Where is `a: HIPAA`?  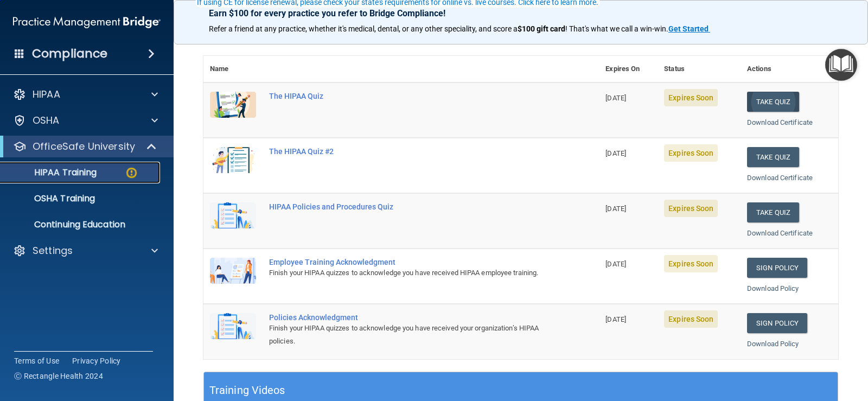 a: HIPAA is located at coordinates (85, 94).